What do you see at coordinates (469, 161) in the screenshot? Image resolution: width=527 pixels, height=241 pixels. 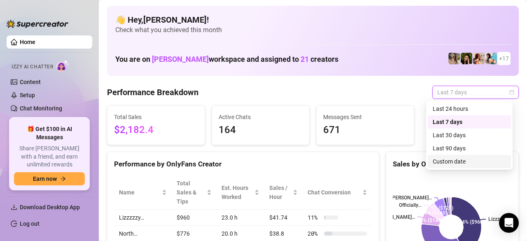 I see `div: Custom date` at bounding box center [469, 161].